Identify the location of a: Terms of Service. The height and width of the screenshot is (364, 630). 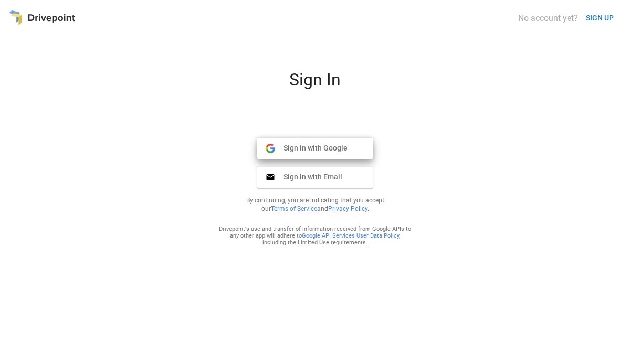
(294, 209).